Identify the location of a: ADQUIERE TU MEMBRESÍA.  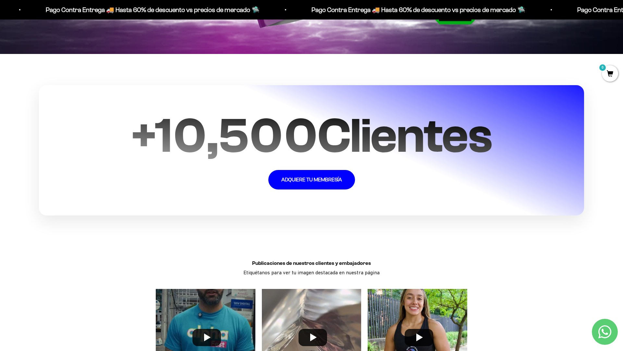
(312, 180).